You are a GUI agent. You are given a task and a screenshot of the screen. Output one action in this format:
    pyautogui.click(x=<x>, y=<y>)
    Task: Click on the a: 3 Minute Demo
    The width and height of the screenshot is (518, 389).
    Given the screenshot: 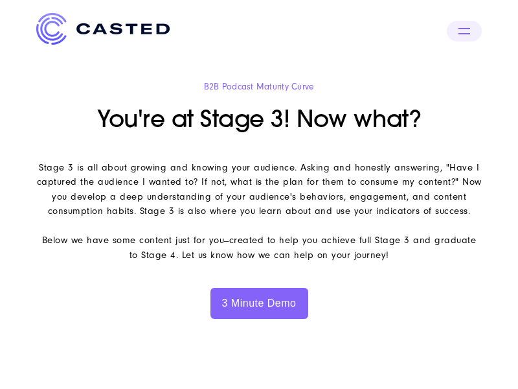 What is the action you would take?
    pyautogui.click(x=259, y=303)
    